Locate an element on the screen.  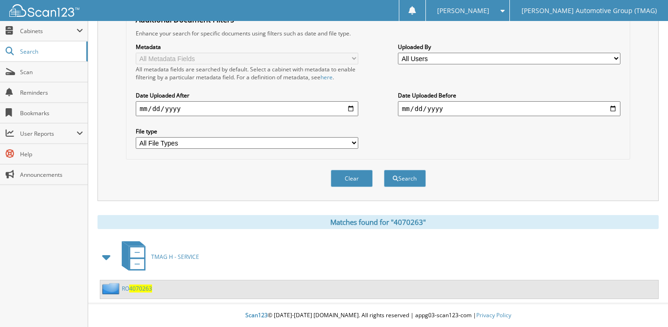
a: RO4070263 is located at coordinates (137, 288).